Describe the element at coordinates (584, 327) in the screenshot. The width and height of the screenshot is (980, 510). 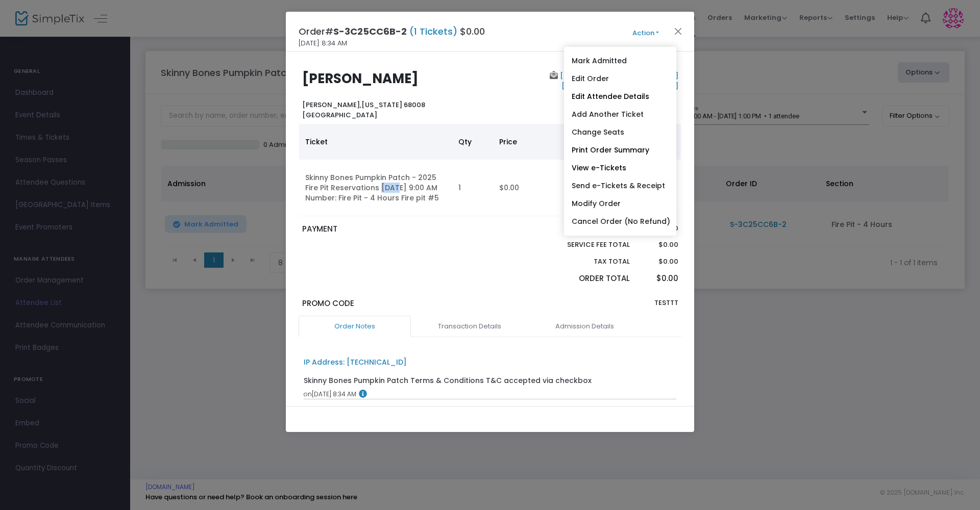
I see `a: Admission Details` at that location.